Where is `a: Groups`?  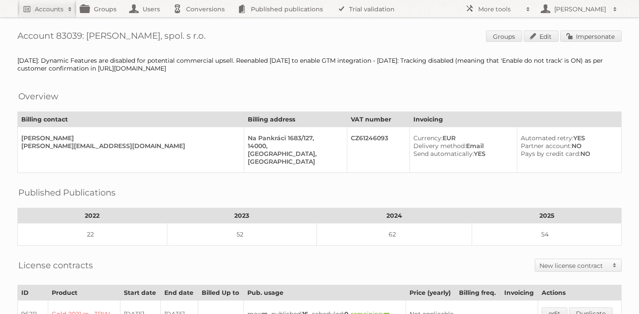
a: Groups is located at coordinates (504, 36).